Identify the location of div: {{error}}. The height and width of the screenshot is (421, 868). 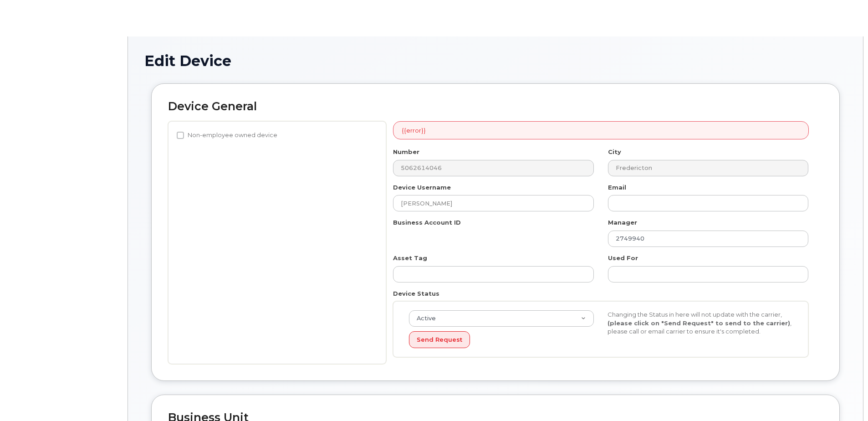
(601, 131).